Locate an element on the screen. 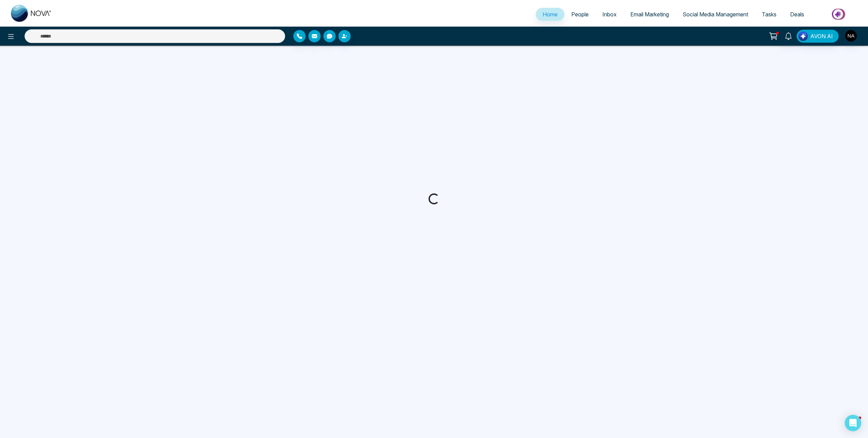 The height and width of the screenshot is (438, 868). a: Email Marketing is located at coordinates (650, 14).